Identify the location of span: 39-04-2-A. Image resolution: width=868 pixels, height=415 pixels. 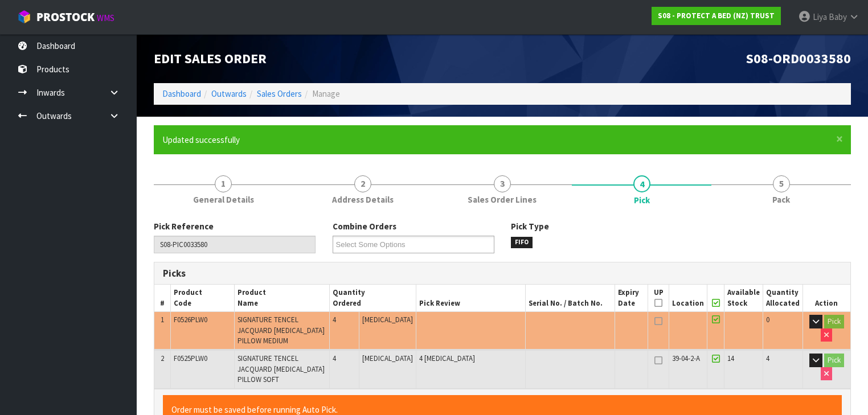
(686, 358).